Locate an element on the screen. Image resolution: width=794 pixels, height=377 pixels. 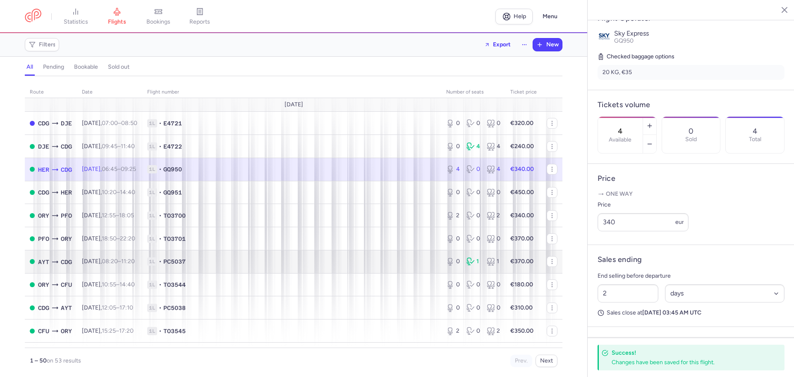
span: statistics is located at coordinates (76, 22).